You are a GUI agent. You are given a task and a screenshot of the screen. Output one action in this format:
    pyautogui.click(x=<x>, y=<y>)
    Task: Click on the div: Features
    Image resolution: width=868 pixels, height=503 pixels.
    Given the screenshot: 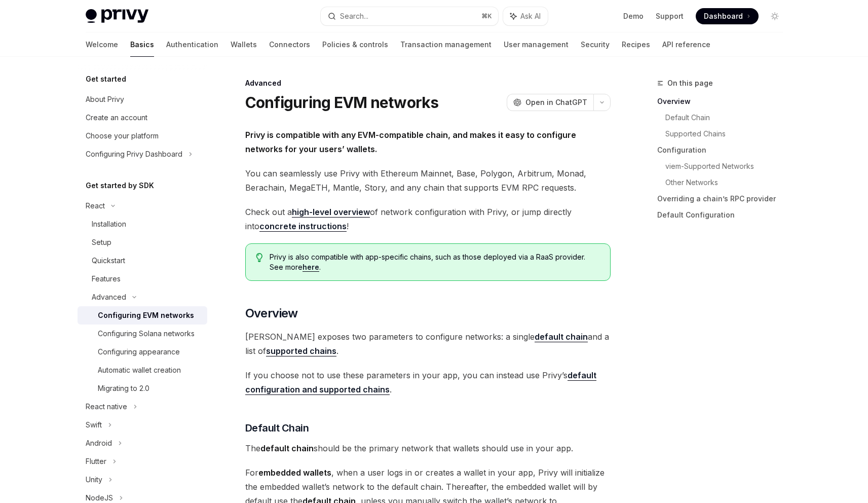 What is the action you would take?
    pyautogui.click(x=106, y=279)
    